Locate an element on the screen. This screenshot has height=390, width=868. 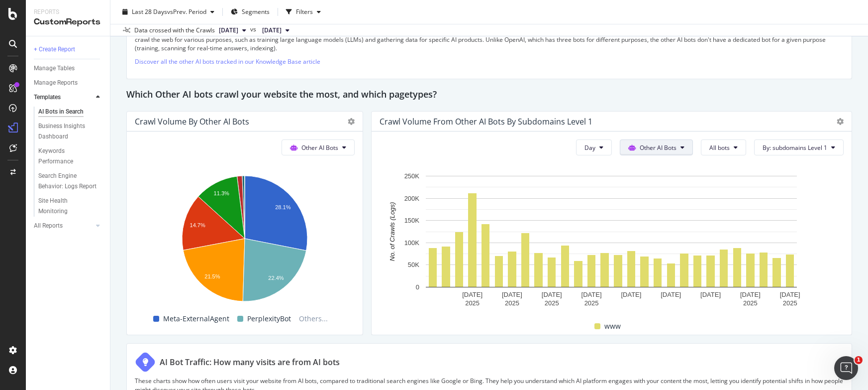
span: All bots is located at coordinates (720, 147).